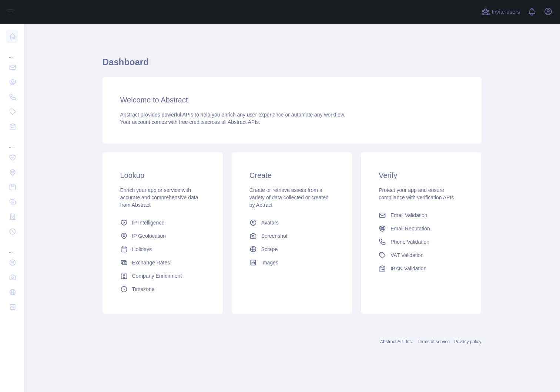 Image resolution: width=560 pixels, height=392 pixels. I want to click on a: Abstract API Inc., so click(397, 342).